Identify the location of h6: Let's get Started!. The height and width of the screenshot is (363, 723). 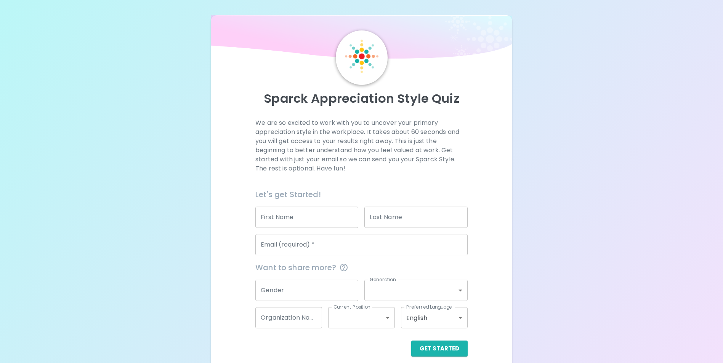
(361, 195).